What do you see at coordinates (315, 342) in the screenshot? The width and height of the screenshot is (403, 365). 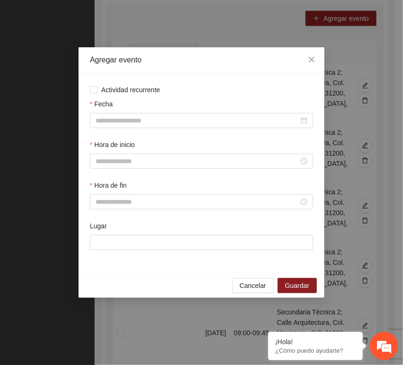 I see `div: ¡Hola!` at bounding box center [315, 342].